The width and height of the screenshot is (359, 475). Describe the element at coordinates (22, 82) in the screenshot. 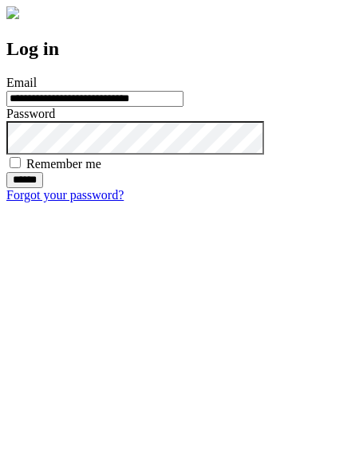

I see `label: Email` at that location.